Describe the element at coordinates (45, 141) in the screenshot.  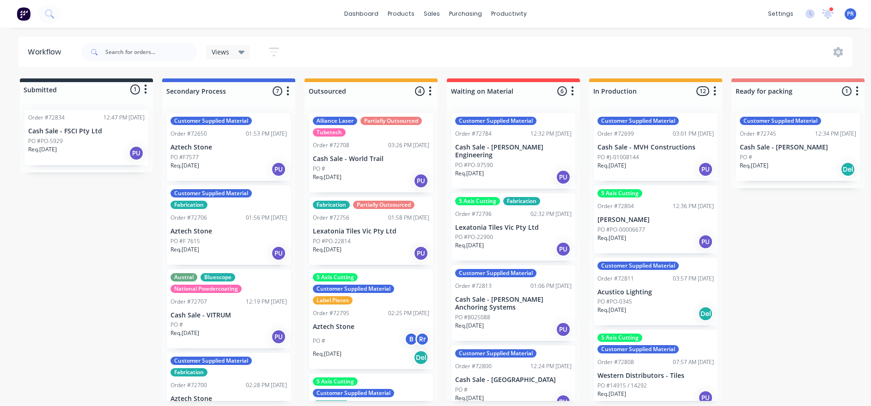
I see `p: PO #PO-5929` at that location.